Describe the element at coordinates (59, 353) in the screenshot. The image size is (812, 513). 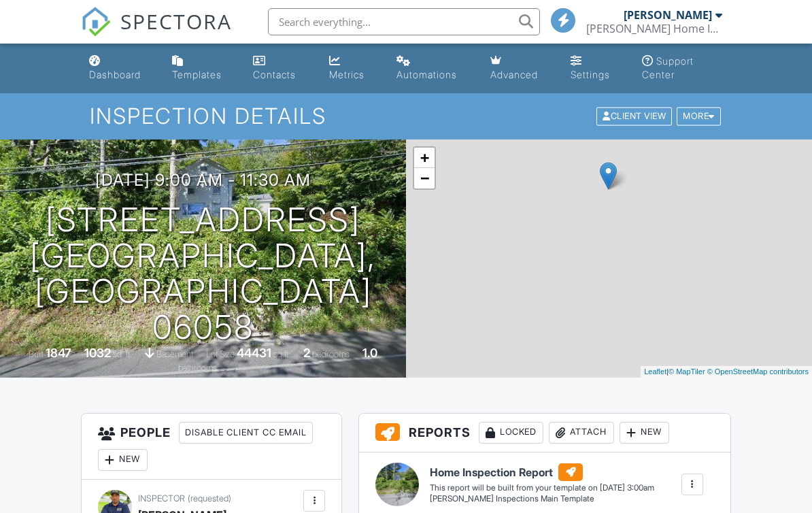
I see `div: 1847` at that location.